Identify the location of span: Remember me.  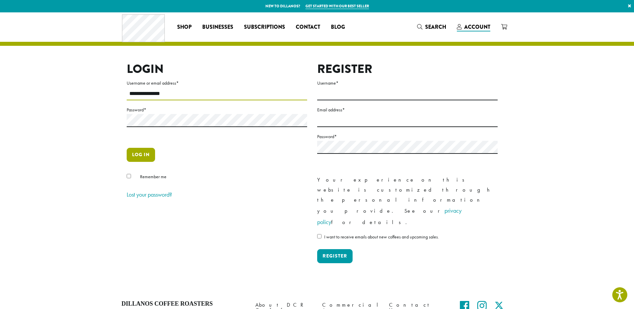
(153, 176).